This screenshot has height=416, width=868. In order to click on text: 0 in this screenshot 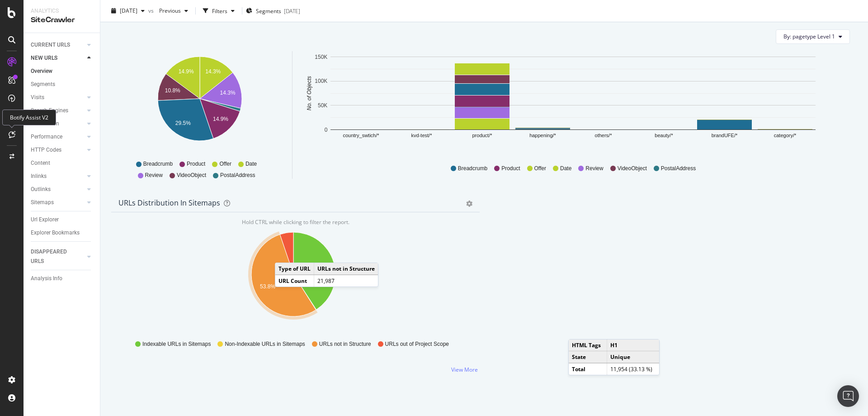, I will do `click(326, 130)`.